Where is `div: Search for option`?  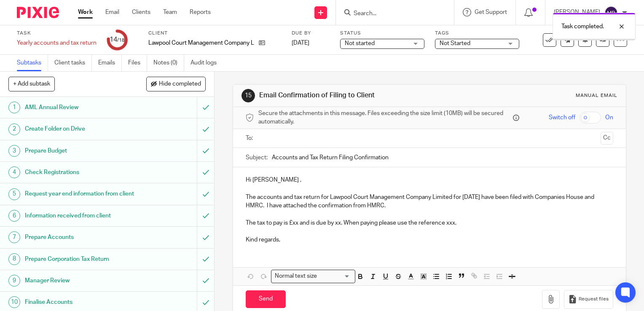 div: Search for option is located at coordinates (313, 276).